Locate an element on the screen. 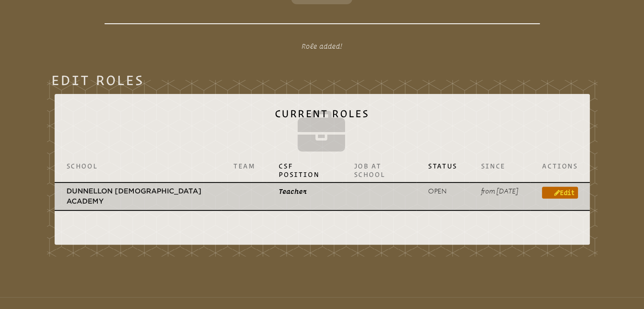  p: School is located at coordinates (138, 166).